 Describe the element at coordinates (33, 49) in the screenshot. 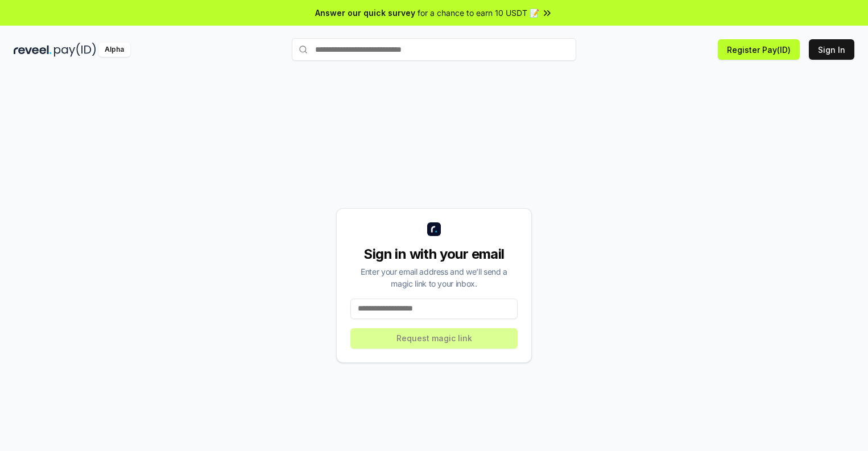

I see `img: reveel_dark` at that location.